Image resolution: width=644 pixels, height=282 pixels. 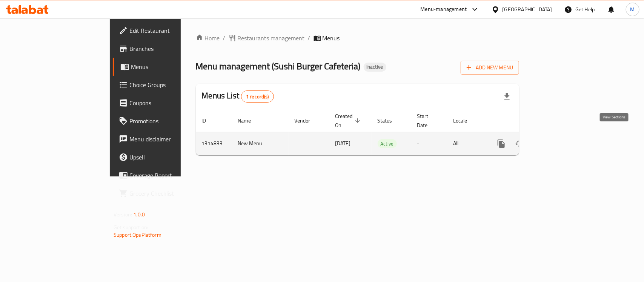 I want to click on span: Vendor, so click(x=307, y=121).